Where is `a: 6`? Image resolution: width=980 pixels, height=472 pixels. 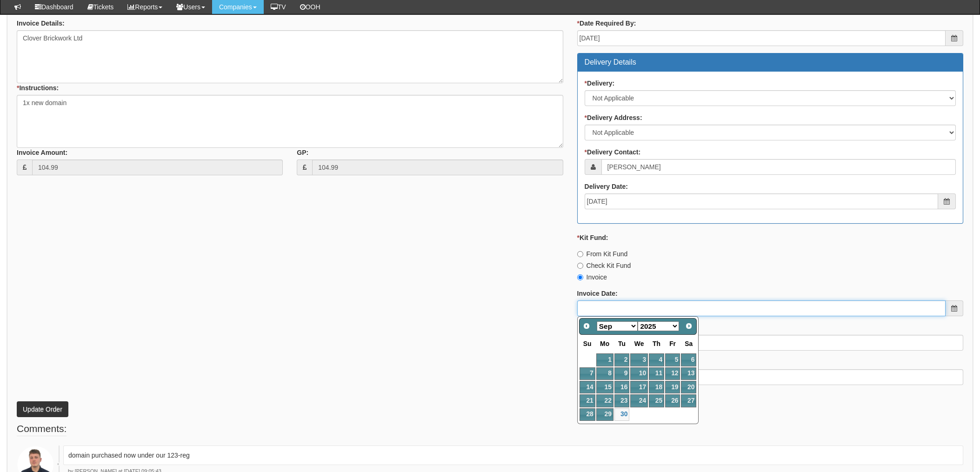 a: 6 is located at coordinates (689, 360).